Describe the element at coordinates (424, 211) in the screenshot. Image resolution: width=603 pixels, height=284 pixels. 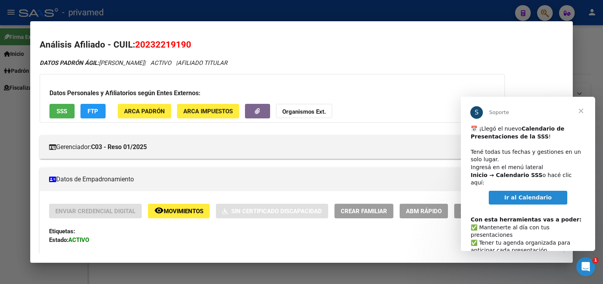
I see `button: ABM Rápido` at that location.